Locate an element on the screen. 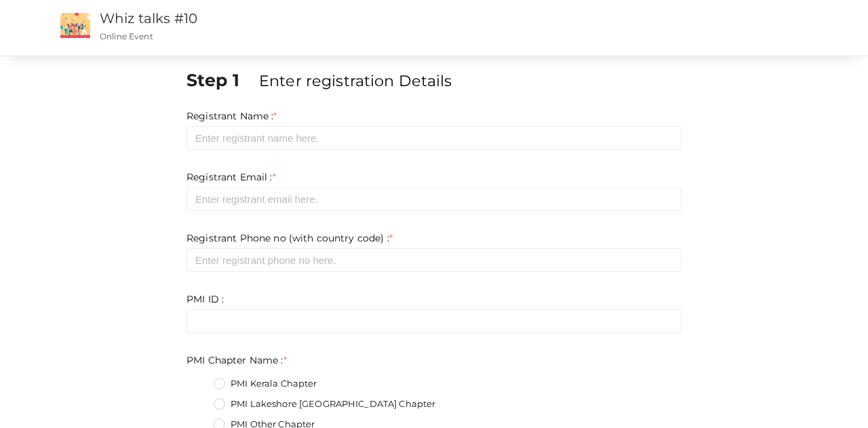 The image size is (868, 428). label: PMI Kerala Chapter is located at coordinates (265, 384).